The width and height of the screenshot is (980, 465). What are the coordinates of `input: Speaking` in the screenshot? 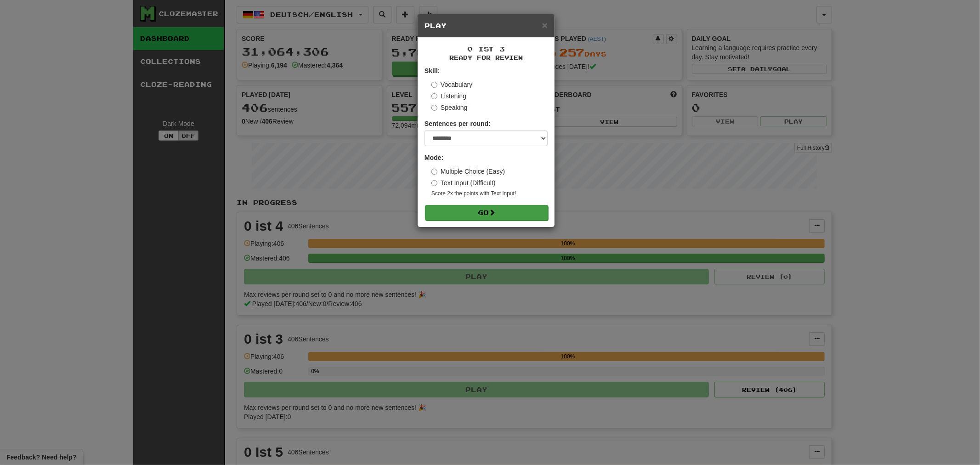 It's located at (434, 108).